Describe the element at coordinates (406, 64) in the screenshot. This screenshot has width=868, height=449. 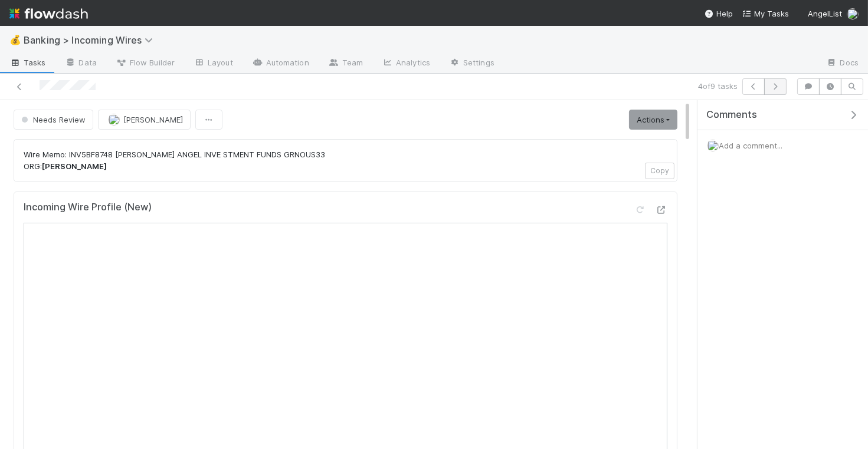
I see `a: Analytics` at that location.